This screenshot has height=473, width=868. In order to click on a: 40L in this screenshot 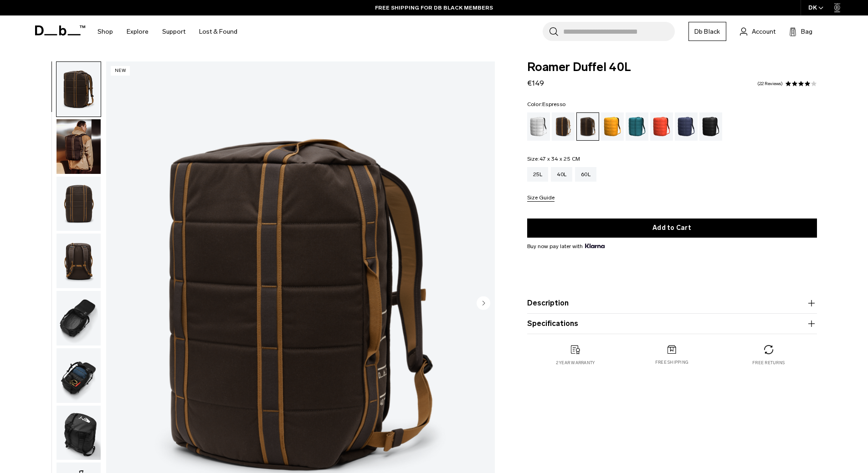, I will do `click(562, 174)`.